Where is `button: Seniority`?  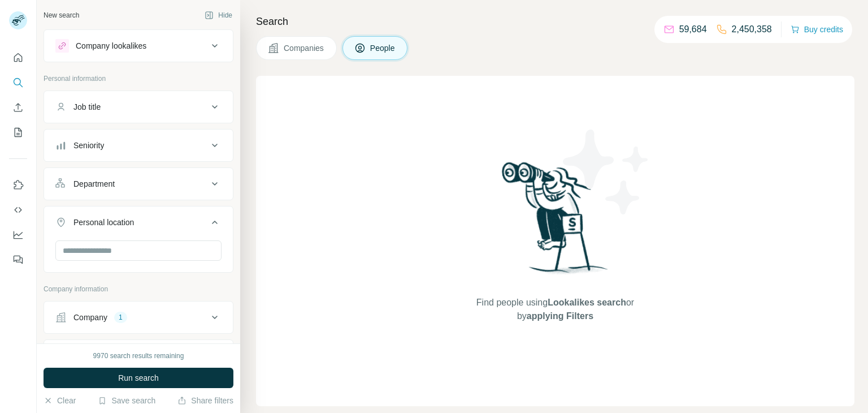 button: Seniority is located at coordinates (138, 145).